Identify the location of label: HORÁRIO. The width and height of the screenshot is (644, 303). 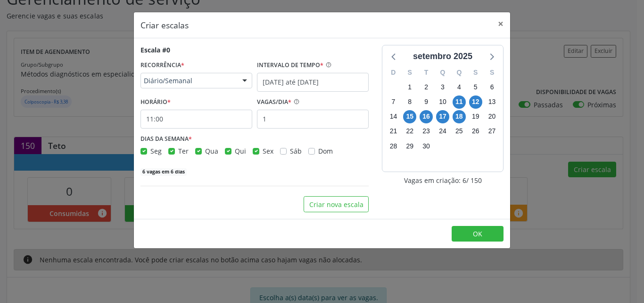
(155, 102).